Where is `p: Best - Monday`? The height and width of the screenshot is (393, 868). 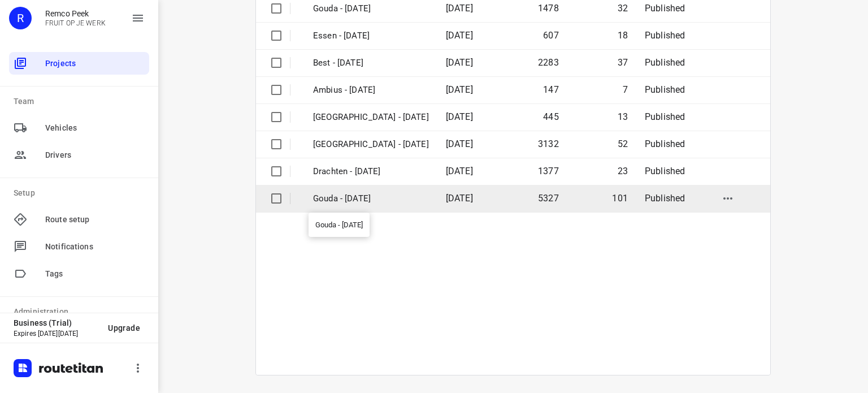
p: Best - Monday is located at coordinates (371, 63).